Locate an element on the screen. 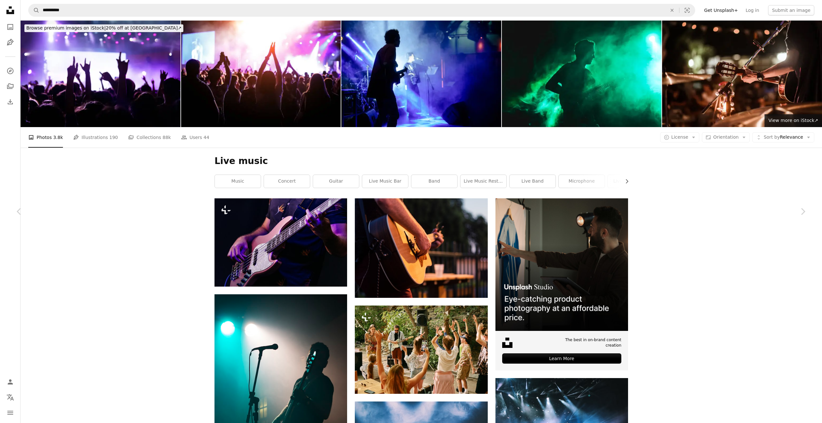 This screenshot has width=822, height=423. span: License is located at coordinates (680, 137).